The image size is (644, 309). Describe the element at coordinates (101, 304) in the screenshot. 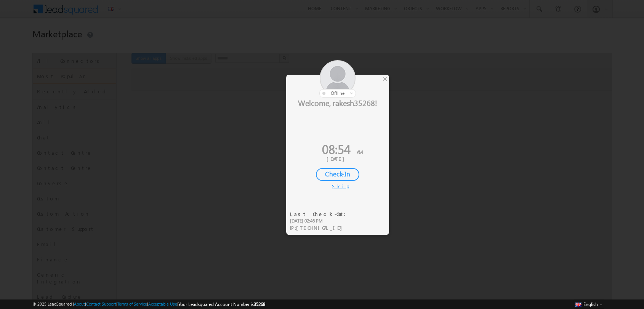

I see `a: Contact Support` at that location.